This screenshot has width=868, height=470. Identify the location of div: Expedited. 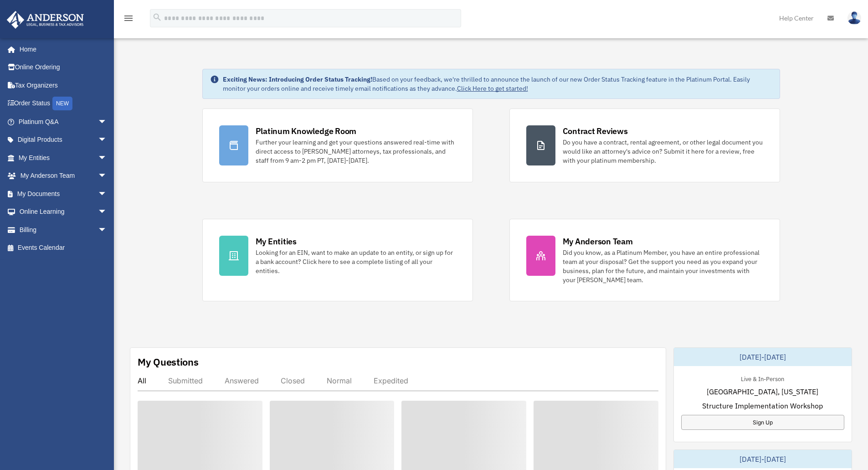
(391, 381).